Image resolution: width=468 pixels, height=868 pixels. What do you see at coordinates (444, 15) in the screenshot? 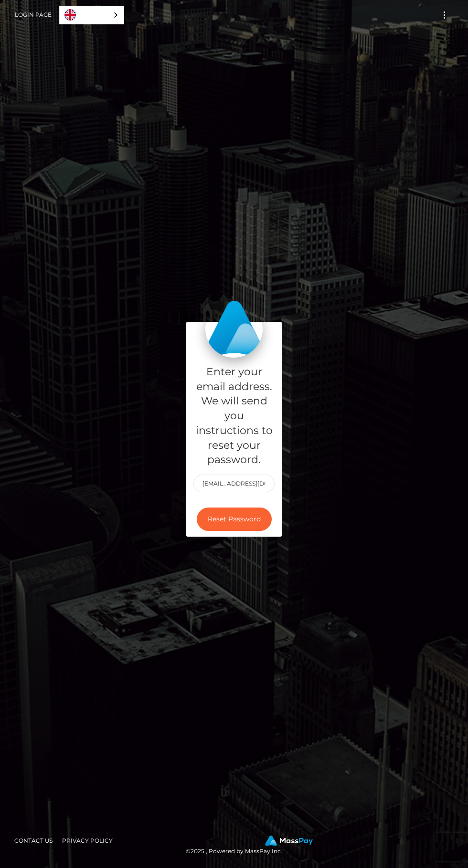
I see `button: Toggle navigation` at bounding box center [444, 15].